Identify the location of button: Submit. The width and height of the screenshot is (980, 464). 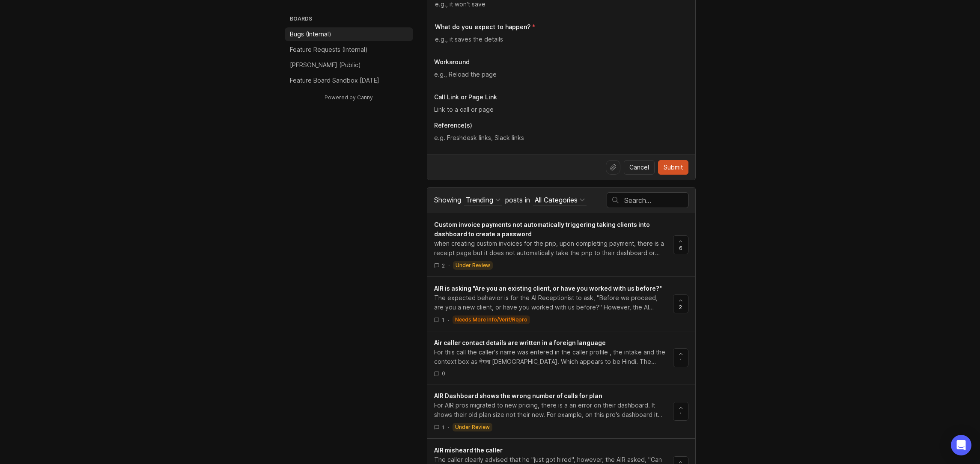
(673, 168).